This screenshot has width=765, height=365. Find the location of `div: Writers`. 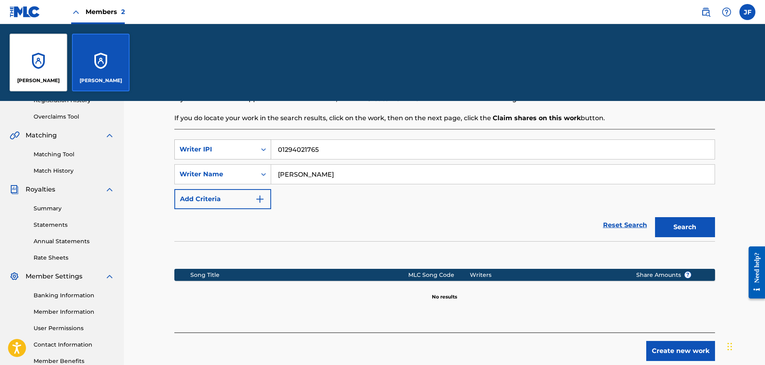

div: Writers is located at coordinates (547, 275).